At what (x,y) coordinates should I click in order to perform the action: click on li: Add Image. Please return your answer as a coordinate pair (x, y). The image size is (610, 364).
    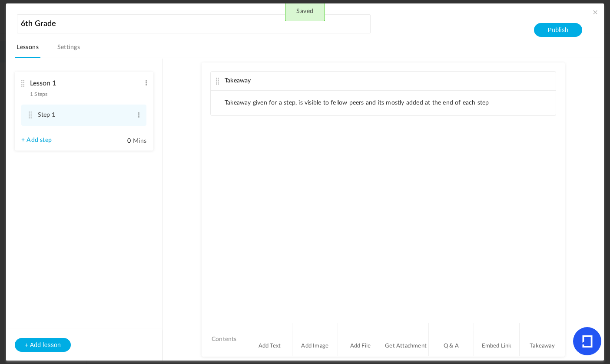
    Looking at the image, I should click on (315, 339).